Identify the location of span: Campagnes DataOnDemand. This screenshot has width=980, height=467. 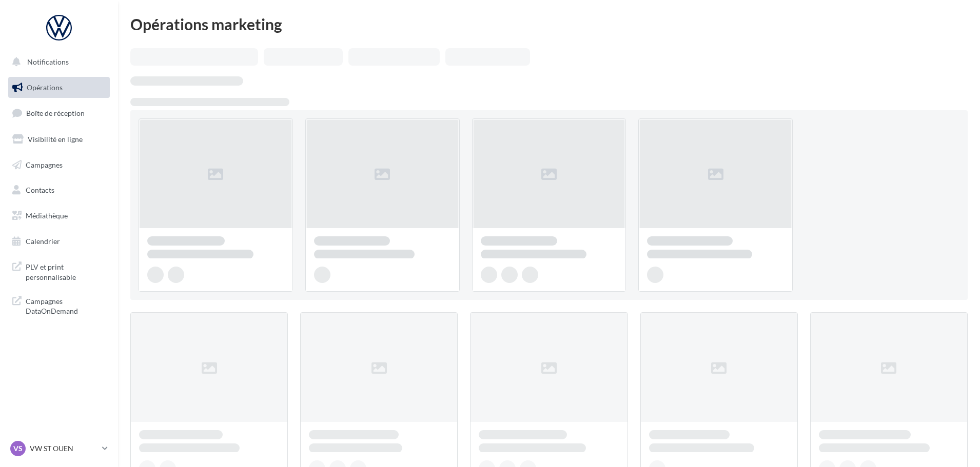
(66, 305).